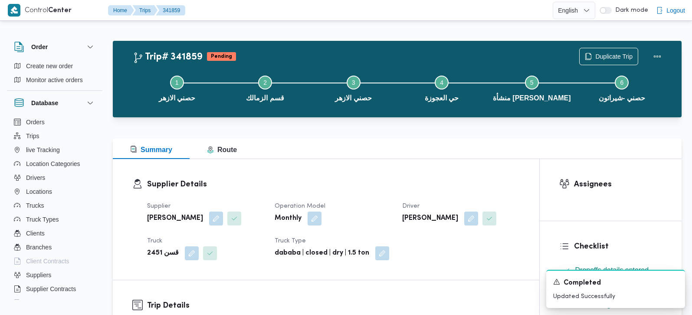 The width and height of the screenshot is (692, 315). I want to click on span: 4, so click(442, 82).